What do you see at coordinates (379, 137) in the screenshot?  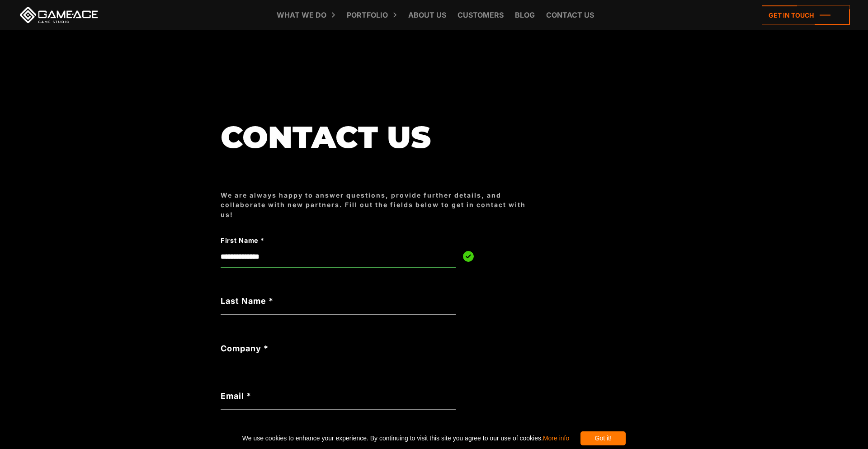 I see `h1: Contact us` at bounding box center [379, 137].